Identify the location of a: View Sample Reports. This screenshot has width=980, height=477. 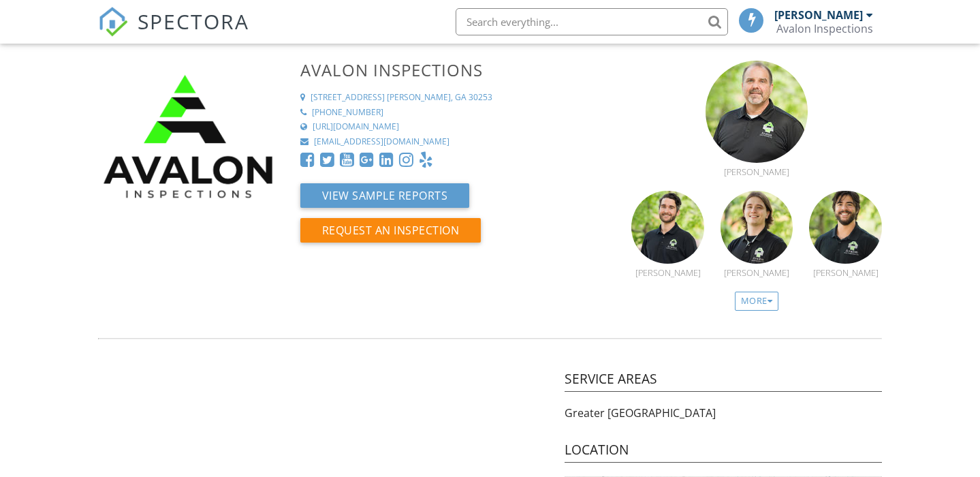
(385, 200).